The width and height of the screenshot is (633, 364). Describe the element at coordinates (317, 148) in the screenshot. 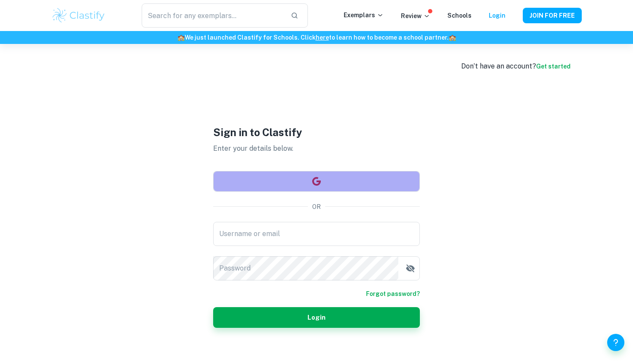

I see `p: Enter your details below.` at that location.